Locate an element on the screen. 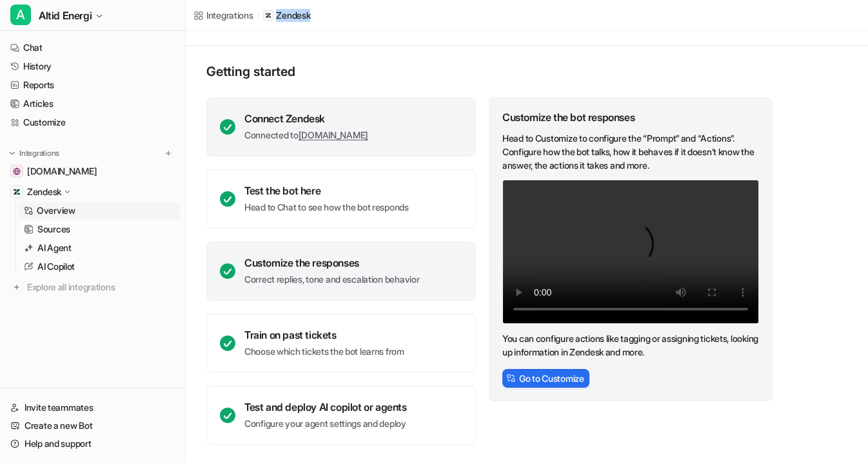  div: Integrations is located at coordinates (229, 14).